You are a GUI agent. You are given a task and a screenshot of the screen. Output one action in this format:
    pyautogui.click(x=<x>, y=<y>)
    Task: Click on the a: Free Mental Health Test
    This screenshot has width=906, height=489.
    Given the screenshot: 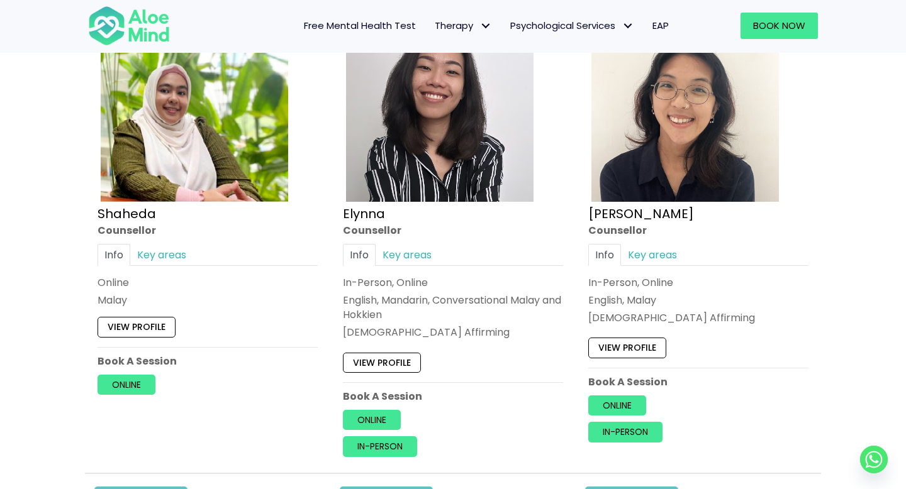 What is the action you would take?
    pyautogui.click(x=360, y=26)
    